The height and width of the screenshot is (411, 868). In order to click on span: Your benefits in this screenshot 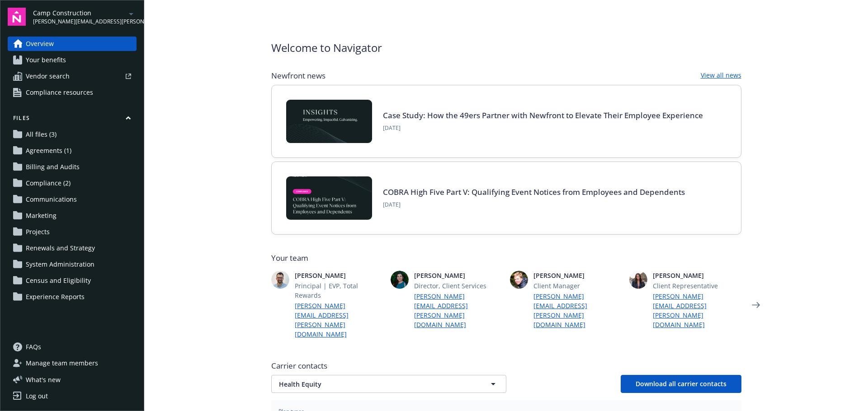, I will do `click(46, 60)`.